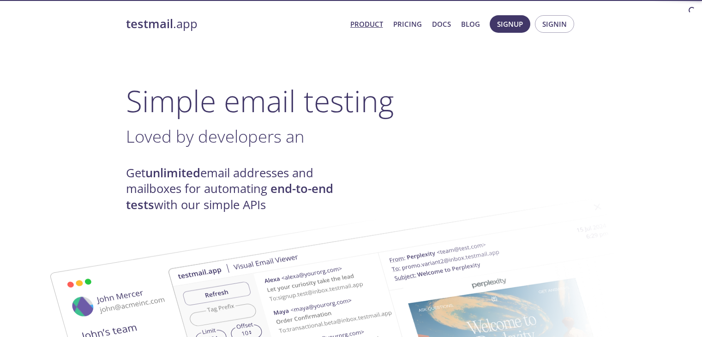  I want to click on strong: testmail, so click(150, 24).